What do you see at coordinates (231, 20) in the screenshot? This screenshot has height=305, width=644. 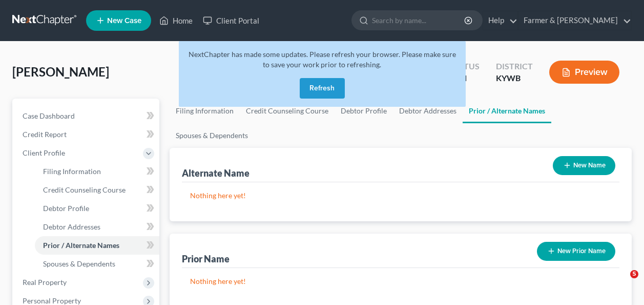 I see `a: Client Portal` at bounding box center [231, 20].